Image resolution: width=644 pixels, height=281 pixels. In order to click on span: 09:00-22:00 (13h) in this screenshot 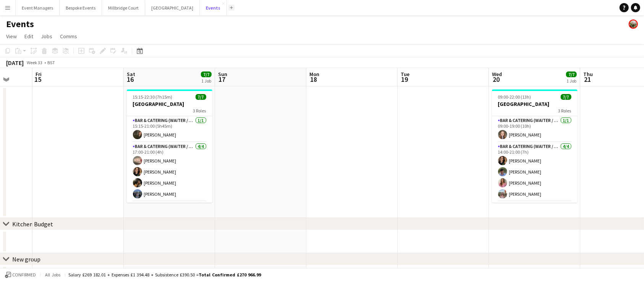, I will do `click(515, 97)`.